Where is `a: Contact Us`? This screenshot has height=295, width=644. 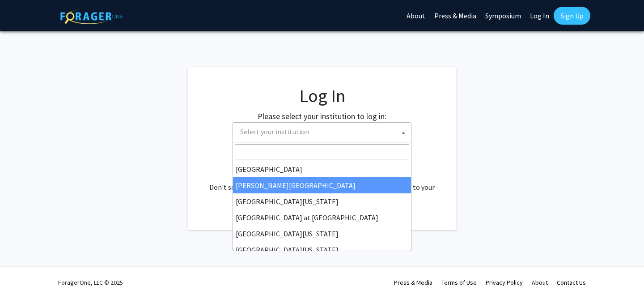 a: Contact Us is located at coordinates (571, 282).